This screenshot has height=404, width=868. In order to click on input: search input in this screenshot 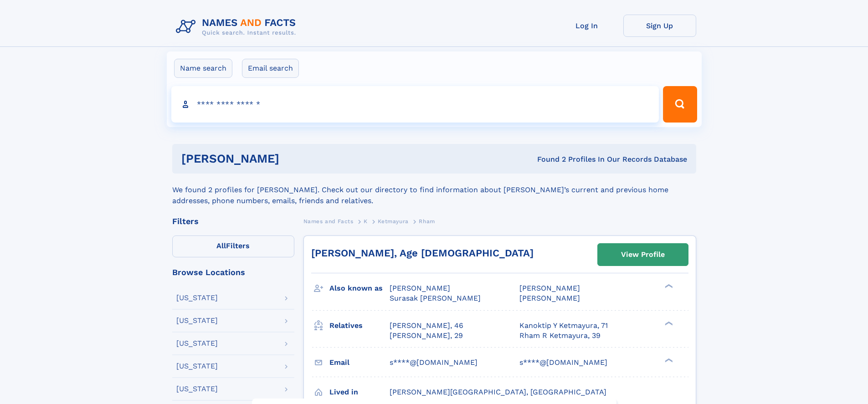, I will do `click(415, 104)`.